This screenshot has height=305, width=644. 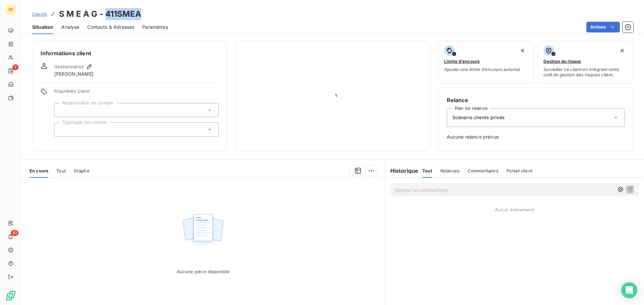 What do you see at coordinates (129, 53) in the screenshot?
I see `h6: Informations client` at bounding box center [129, 53].